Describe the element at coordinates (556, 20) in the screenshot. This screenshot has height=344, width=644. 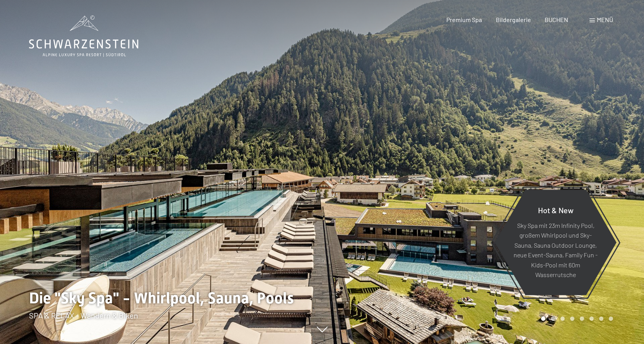
I see `span: BUCHEN` at that location.